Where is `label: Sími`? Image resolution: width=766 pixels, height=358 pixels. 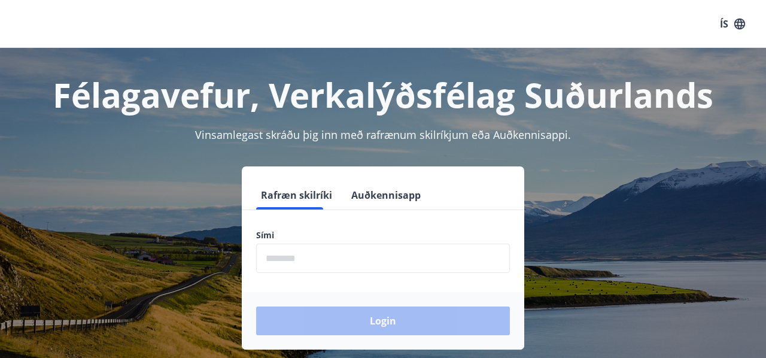 label: Sími is located at coordinates (383, 235).